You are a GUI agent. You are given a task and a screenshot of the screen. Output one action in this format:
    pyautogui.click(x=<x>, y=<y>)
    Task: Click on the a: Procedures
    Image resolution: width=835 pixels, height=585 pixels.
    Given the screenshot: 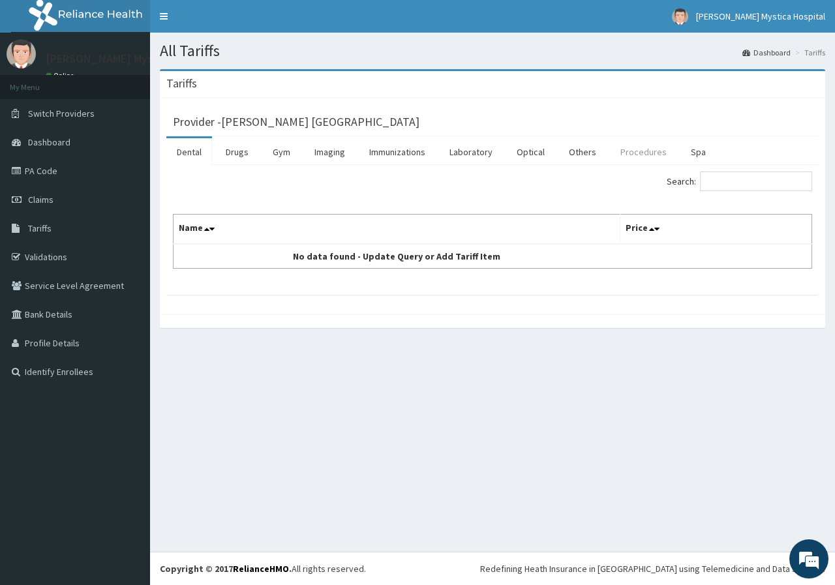 What is the action you would take?
    pyautogui.click(x=643, y=152)
    